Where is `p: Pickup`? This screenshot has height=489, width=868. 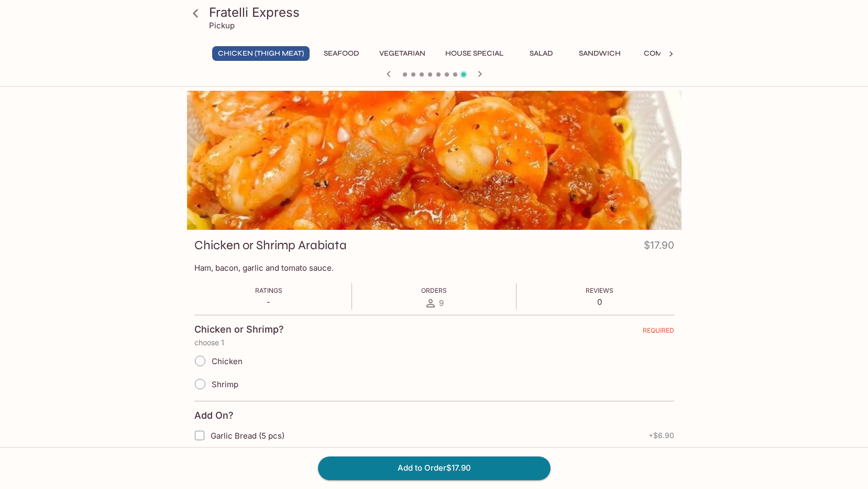
p: Pickup is located at coordinates (221, 25).